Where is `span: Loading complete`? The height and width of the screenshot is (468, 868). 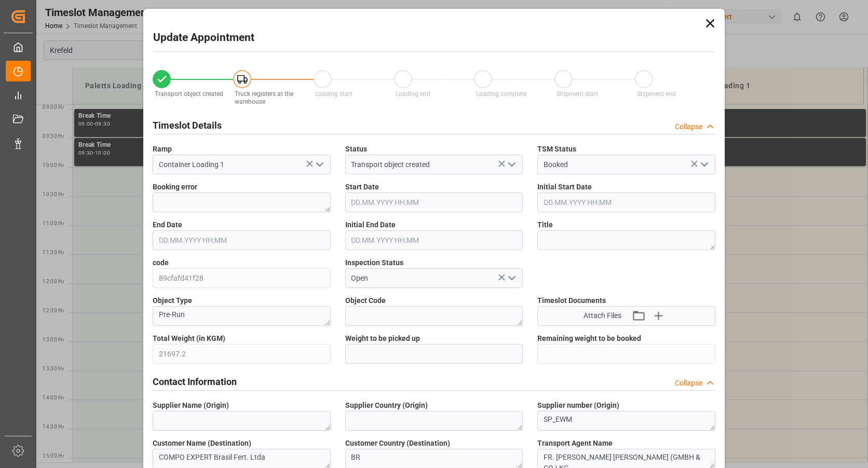
span: Loading complete is located at coordinates (501, 94).